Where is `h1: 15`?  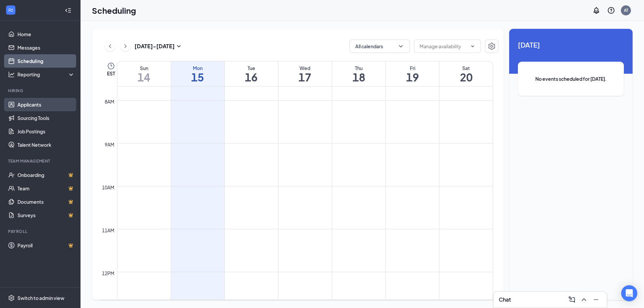
h1: 15 is located at coordinates (197, 77).